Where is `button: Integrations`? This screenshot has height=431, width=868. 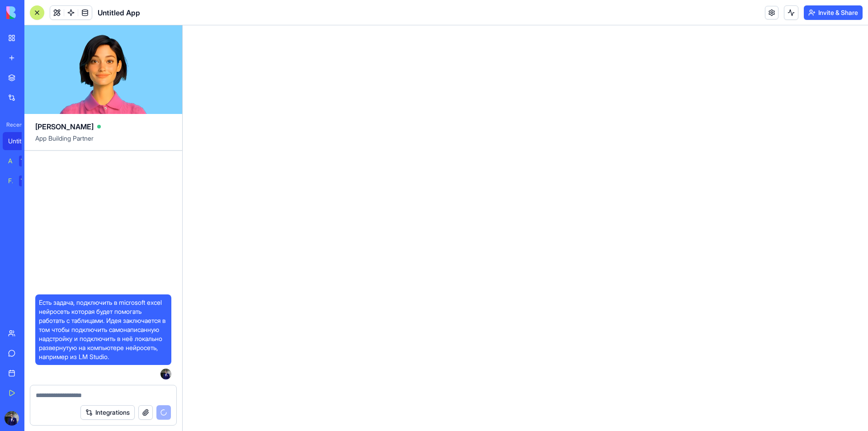
button: Integrations is located at coordinates (108, 412).